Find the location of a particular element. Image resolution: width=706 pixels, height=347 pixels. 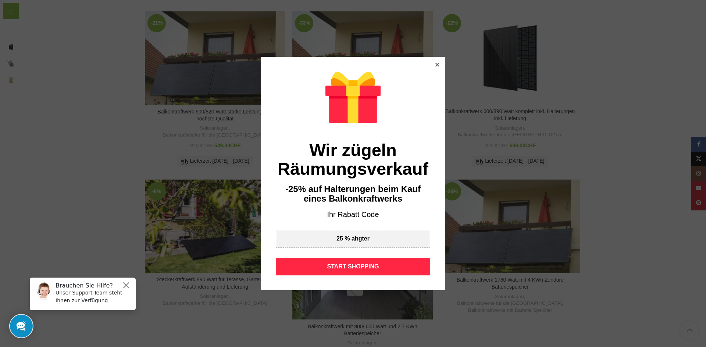

div: Wir zügeln Räumungsverkauf is located at coordinates (353, 160).